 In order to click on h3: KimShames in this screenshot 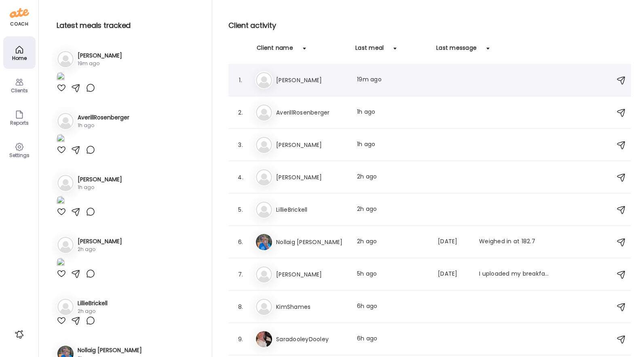, I will do `click(312, 307)`.